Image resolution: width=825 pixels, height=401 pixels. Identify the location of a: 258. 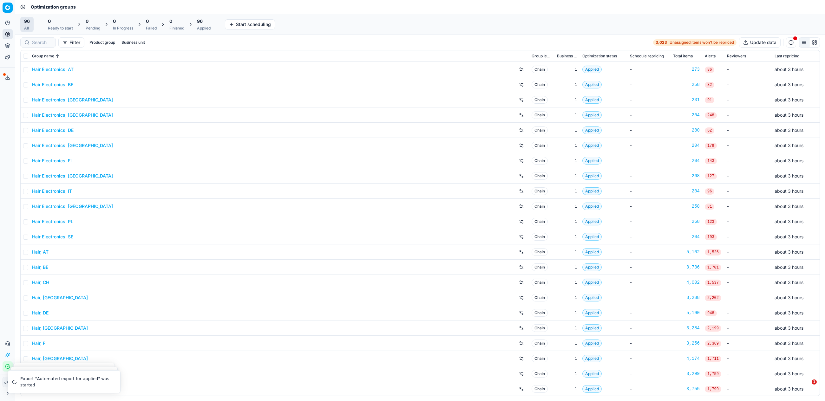
(687, 207).